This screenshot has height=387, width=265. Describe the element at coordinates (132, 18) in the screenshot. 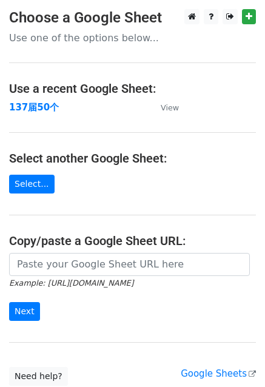

I see `h3: Choose a Google Sheet` at that location.